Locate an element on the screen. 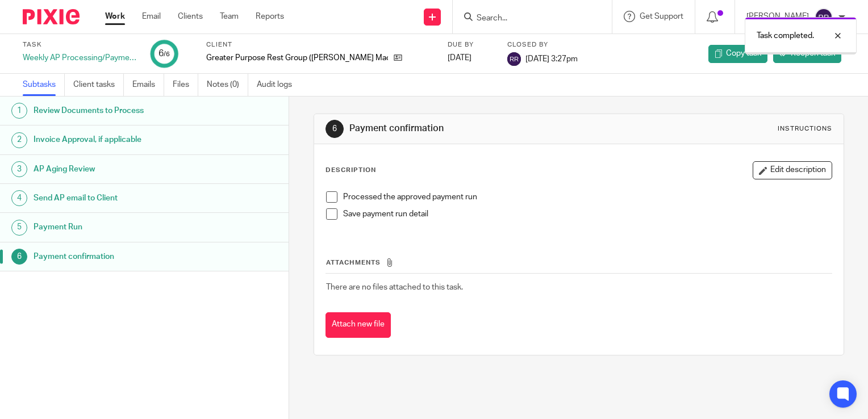 This screenshot has height=419, width=868. div: 3 is located at coordinates (19, 169).